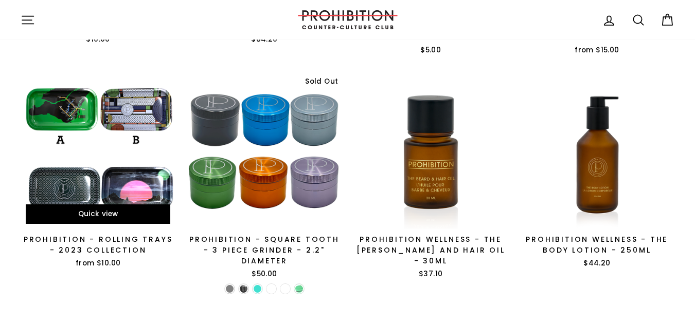 The image size is (695, 325). Describe the element at coordinates (596, 245) in the screenshot. I see `div: Prohibition Wellness - The Body Lotion - 250ML` at that location.